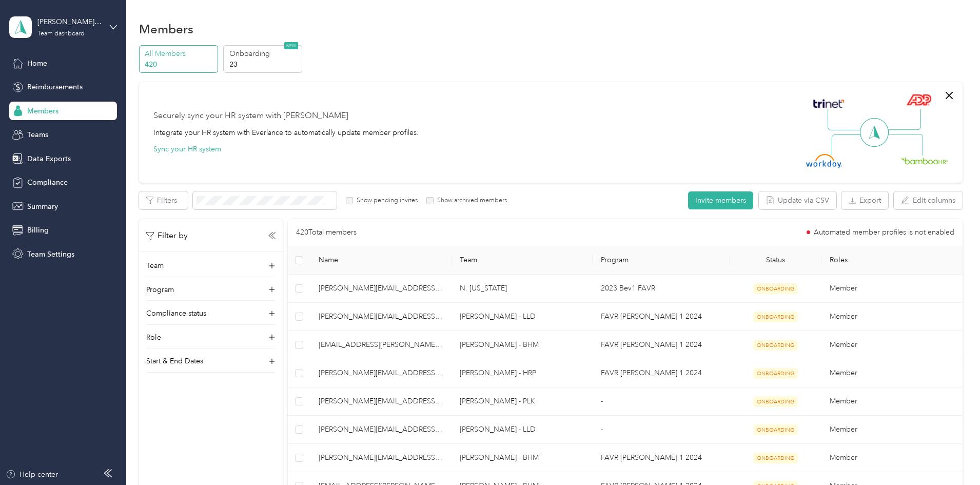 This screenshot has height=485, width=980. I want to click on td: James Perini - BHM, so click(522, 458).